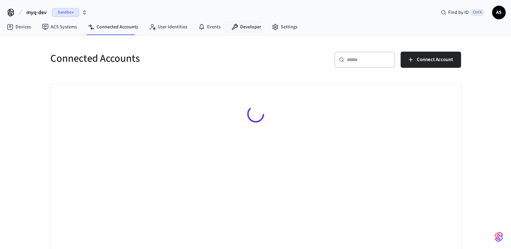 This screenshot has width=511, height=249. Describe the element at coordinates (168, 27) in the screenshot. I see `a: User Identities` at that location.